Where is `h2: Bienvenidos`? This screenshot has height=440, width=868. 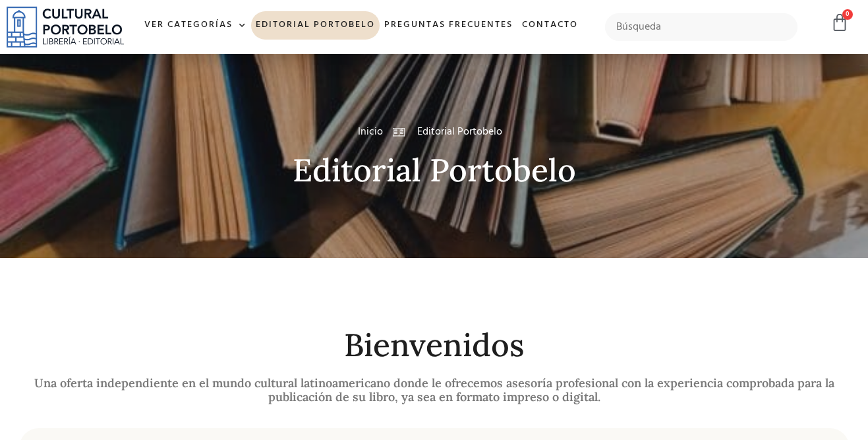 h2: Bienvenidos is located at coordinates (434, 345).